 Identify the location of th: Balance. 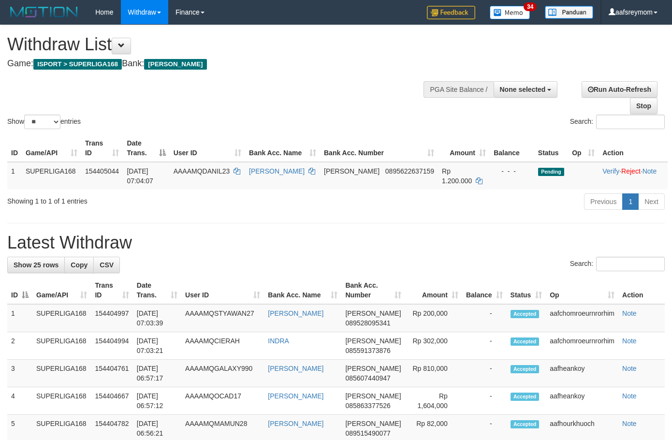
(512, 148).